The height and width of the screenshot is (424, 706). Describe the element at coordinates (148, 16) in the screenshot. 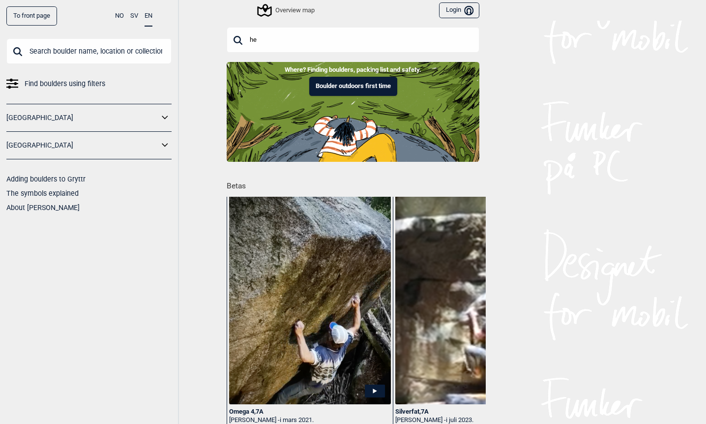

I see `button: EN` at that location.